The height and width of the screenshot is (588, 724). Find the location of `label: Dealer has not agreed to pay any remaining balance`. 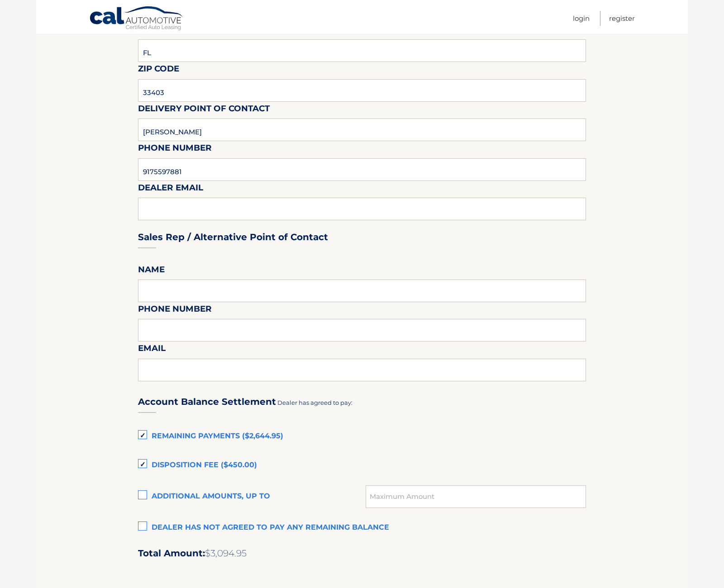

label: Dealer has not agreed to pay any remaining balance is located at coordinates (362, 528).